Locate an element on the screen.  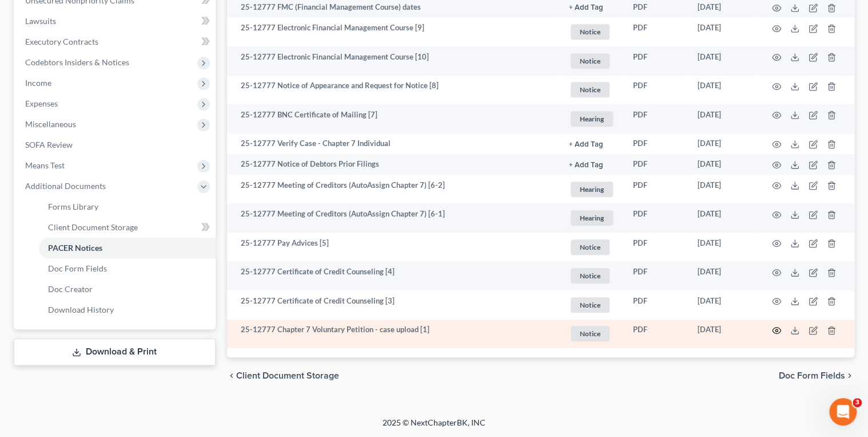
span: PACER Notices is located at coordinates (75, 247).